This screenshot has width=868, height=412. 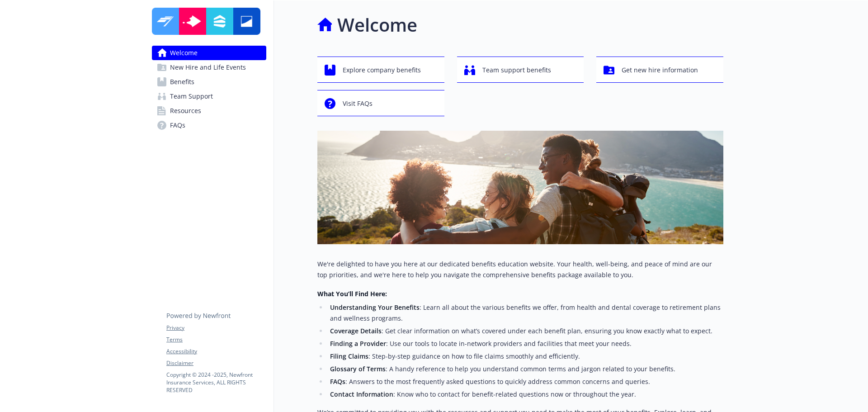 What do you see at coordinates (209, 82) in the screenshot?
I see `a: Benefits` at bounding box center [209, 82].